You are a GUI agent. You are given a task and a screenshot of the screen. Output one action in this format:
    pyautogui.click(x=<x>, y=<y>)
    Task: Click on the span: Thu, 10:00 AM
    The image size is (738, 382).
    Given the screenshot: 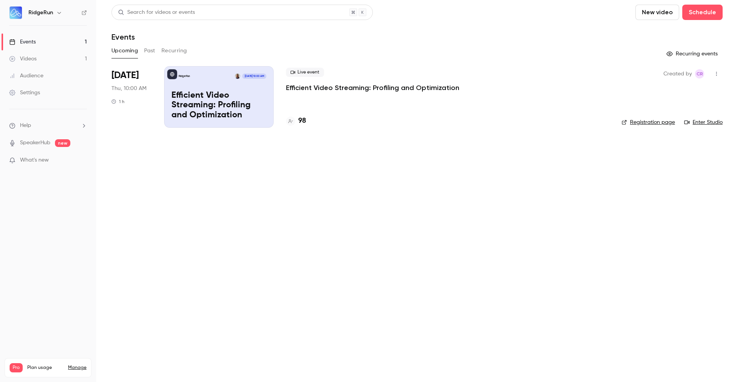 What is the action you would take?
    pyautogui.click(x=129, y=88)
    